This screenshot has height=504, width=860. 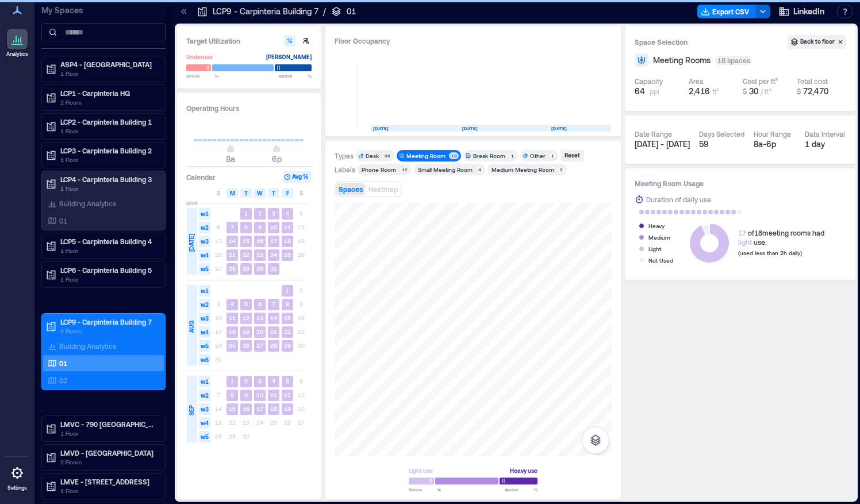 I want to click on div: Labels, so click(x=345, y=170).